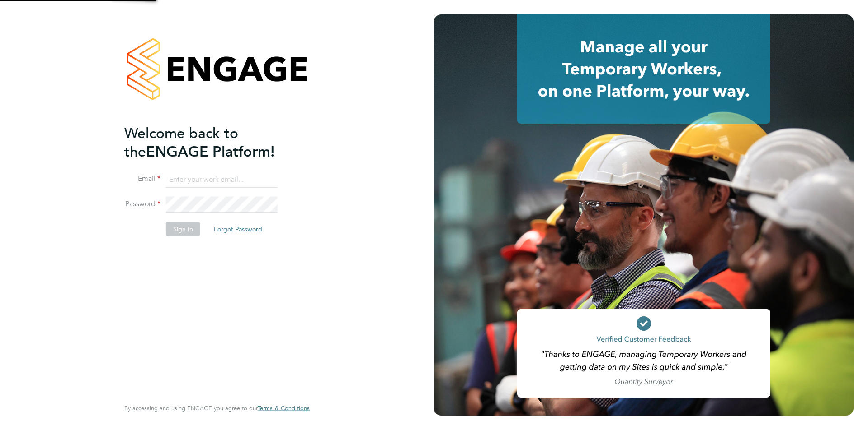 Image resolution: width=868 pixels, height=430 pixels. What do you see at coordinates (283, 409) in the screenshot?
I see `a: Terms & Conditions` at bounding box center [283, 409].